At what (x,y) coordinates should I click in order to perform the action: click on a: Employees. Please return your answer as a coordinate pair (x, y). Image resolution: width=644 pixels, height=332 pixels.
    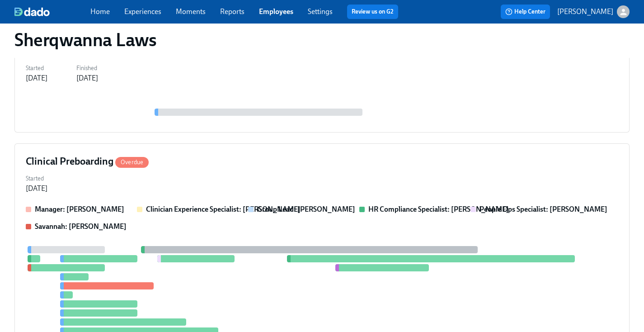
    Looking at the image, I should click on (276, 12).